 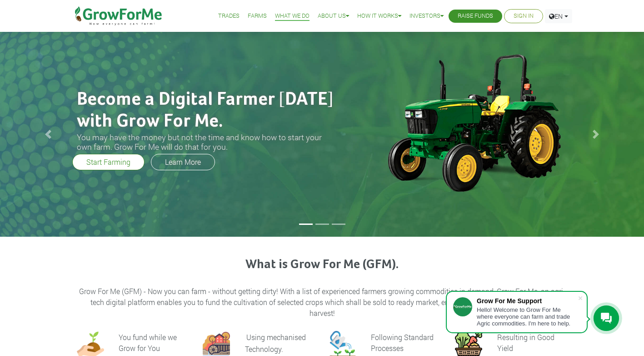 What do you see at coordinates (473, 122) in the screenshot?
I see `img: growforme image` at bounding box center [473, 122].